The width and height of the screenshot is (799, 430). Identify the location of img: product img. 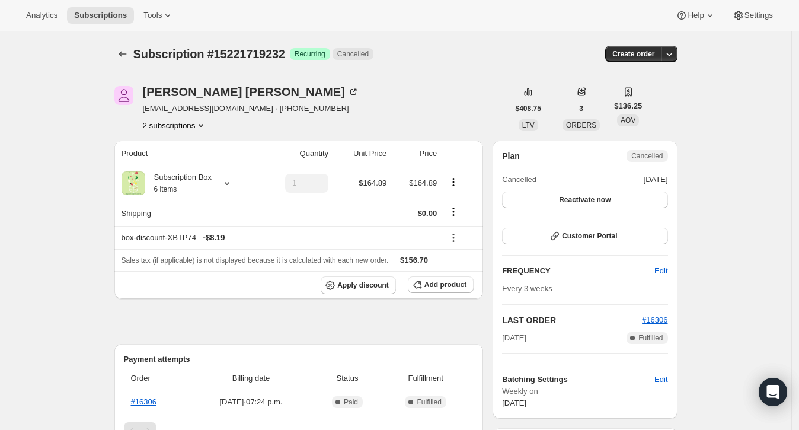
(133, 183).